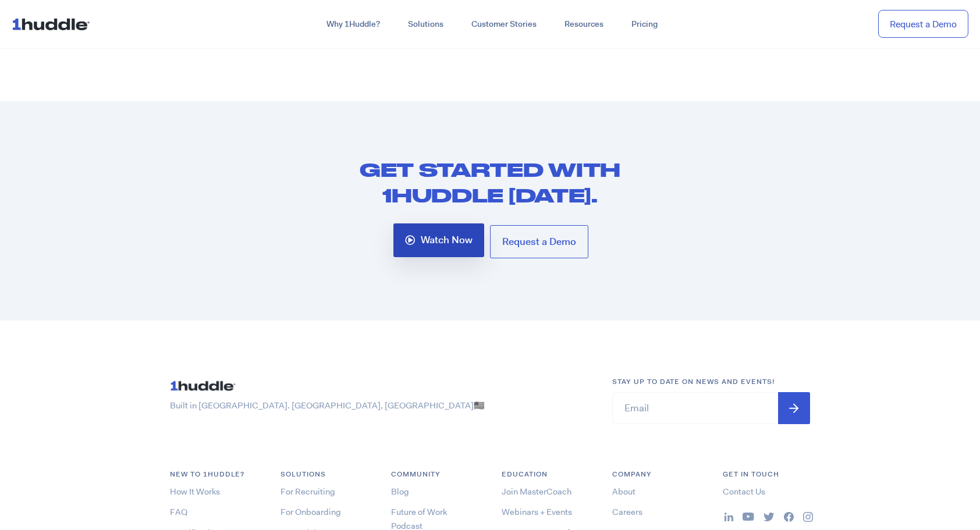 The image size is (980, 530). Describe the element at coordinates (426, 25) in the screenshot. I see `a: Solutions` at that location.